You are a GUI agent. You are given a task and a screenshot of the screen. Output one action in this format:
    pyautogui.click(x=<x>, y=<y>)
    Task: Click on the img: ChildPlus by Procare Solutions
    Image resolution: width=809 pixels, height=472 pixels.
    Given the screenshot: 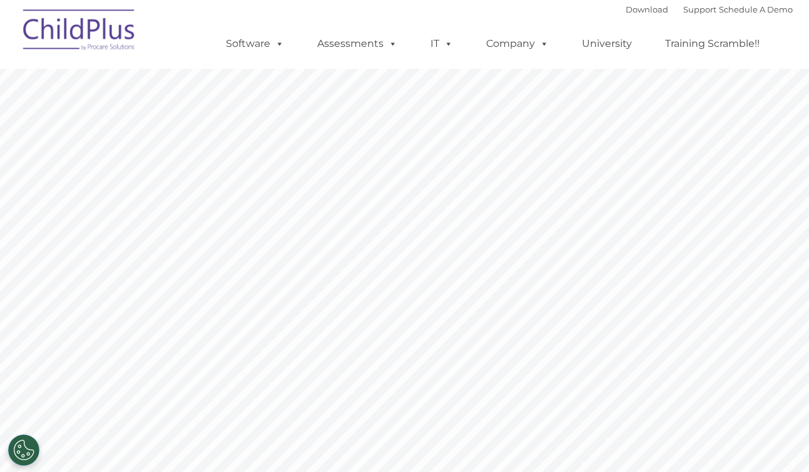 What is the action you would take?
    pyautogui.click(x=79, y=32)
    